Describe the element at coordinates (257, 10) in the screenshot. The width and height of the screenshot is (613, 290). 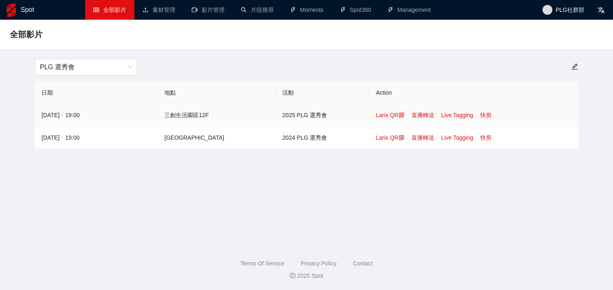
I see `a: search片段搜尋` at that location.